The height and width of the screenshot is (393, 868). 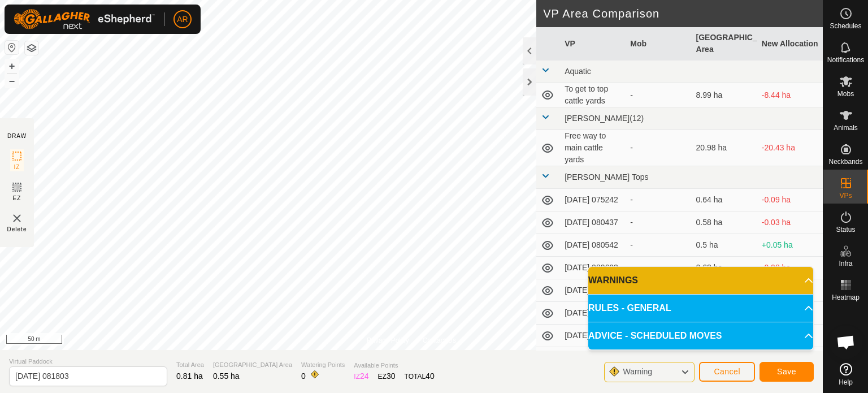 I want to click on button: Map Layers, so click(x=32, y=48).